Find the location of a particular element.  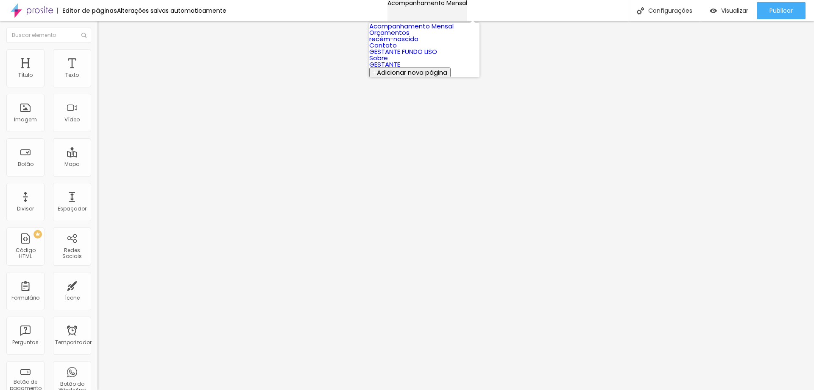

font: Orçamentos is located at coordinates (389, 32).